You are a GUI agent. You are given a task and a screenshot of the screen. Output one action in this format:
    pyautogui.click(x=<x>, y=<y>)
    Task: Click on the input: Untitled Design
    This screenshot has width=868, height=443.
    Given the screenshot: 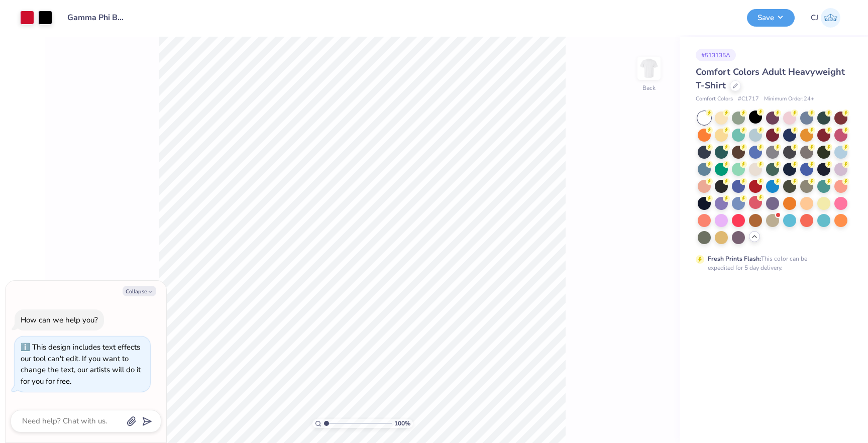 What is the action you would take?
    pyautogui.click(x=96, y=17)
    